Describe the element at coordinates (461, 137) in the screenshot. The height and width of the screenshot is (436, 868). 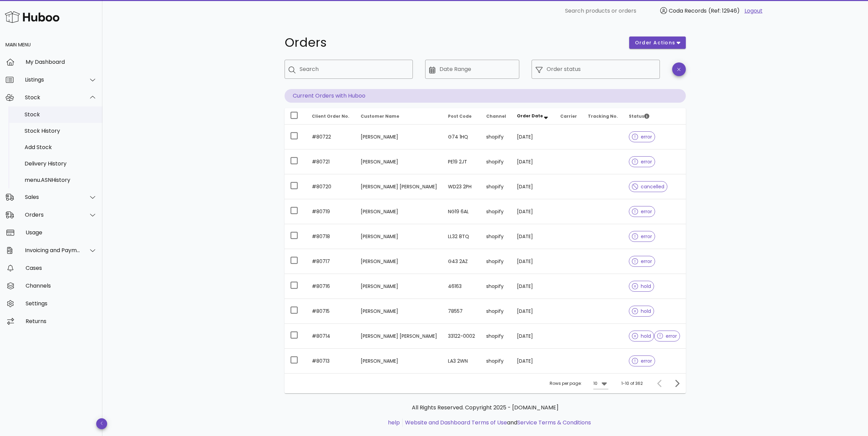
I see `td: G74 1HQ` at that location.